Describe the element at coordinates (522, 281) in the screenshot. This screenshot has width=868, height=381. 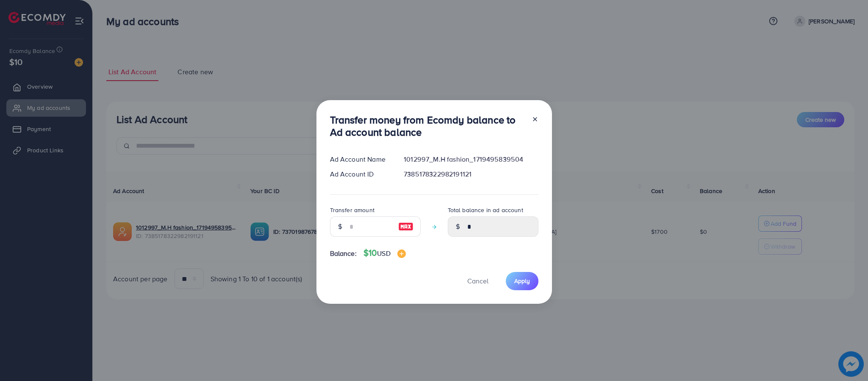
I see `button: Apply` at that location.